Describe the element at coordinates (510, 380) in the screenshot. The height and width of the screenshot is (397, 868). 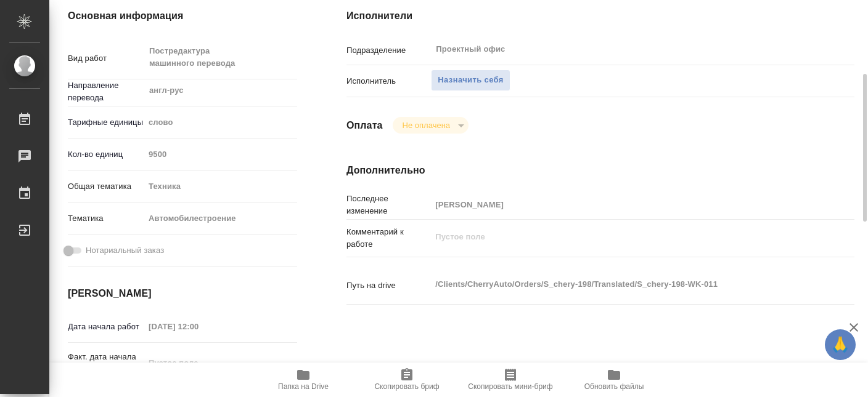
I see `button: Скопировать мини-бриф` at that location.